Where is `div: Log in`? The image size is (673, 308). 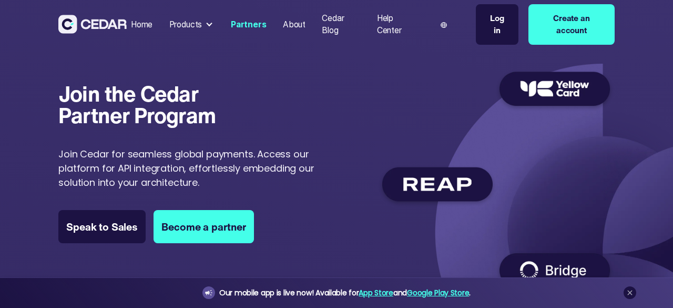 div: Log in is located at coordinates (497, 24).